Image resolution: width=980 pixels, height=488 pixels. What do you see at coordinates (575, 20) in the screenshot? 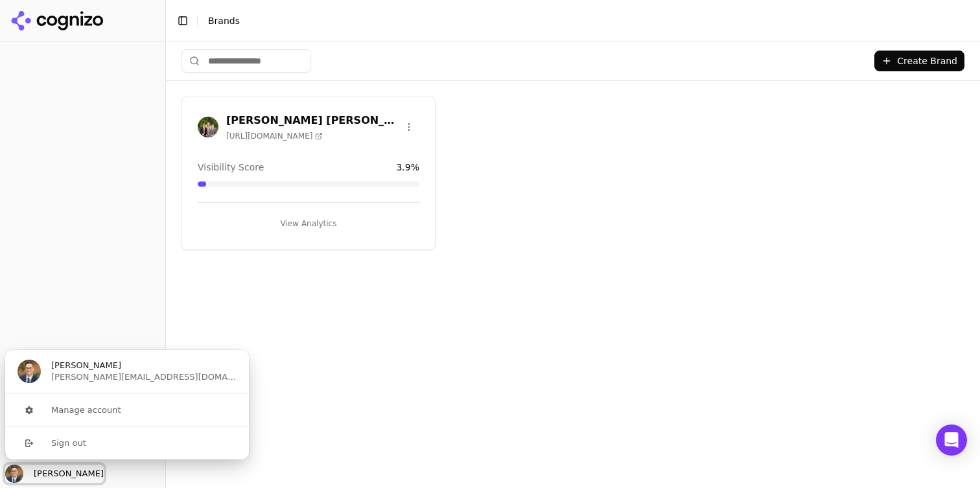
I see `nav: breadcrumb` at bounding box center [575, 20].